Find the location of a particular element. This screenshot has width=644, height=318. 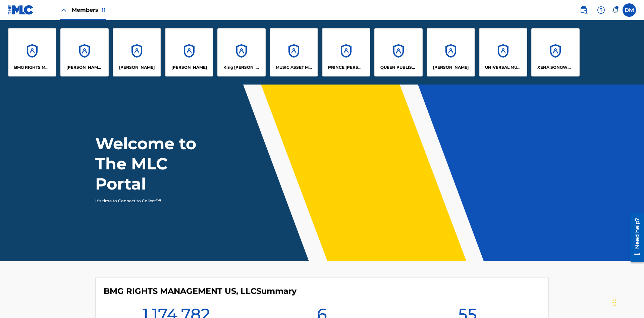

div: User Menu is located at coordinates (629, 10).